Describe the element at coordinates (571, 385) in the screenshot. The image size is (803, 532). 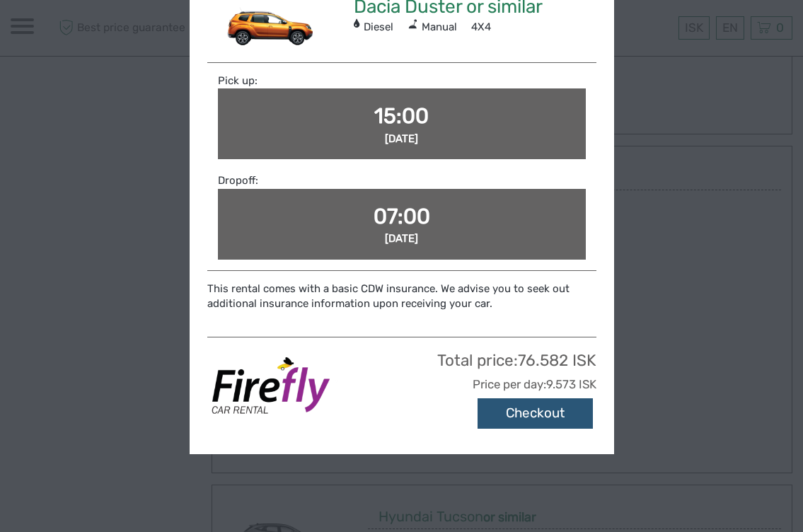
I see `span: 9.573 ISK` at that location.